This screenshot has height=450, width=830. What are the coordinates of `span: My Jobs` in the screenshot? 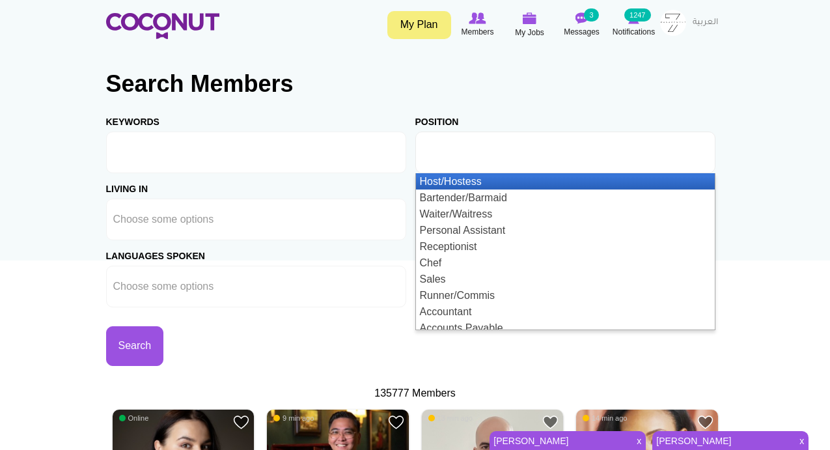 It's located at (529, 33).